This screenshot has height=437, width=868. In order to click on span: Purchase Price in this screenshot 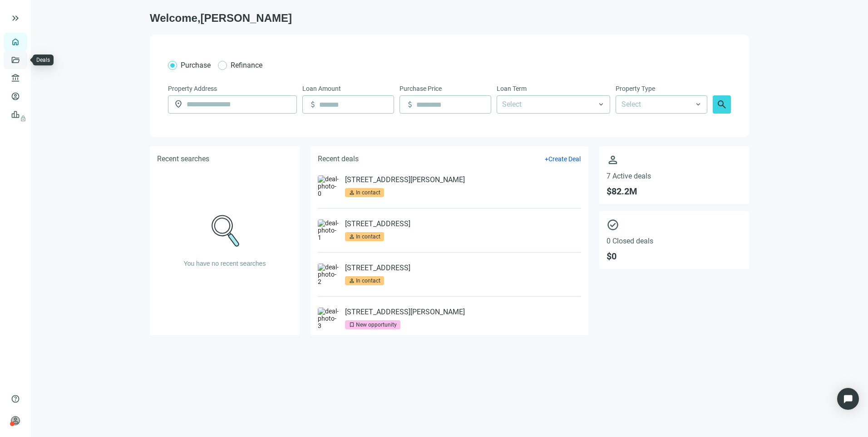, I will do `click(420, 89)`.